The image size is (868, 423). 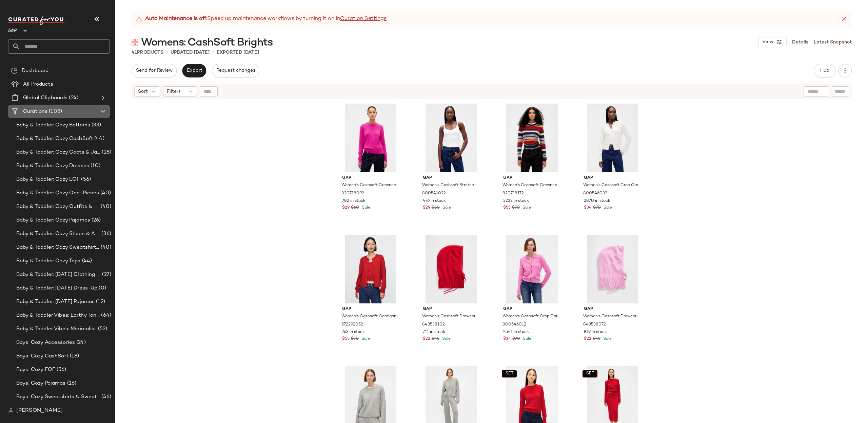 I want to click on span: Baby & Toddler: Cozy Coats & Jackets, so click(x=58, y=152).